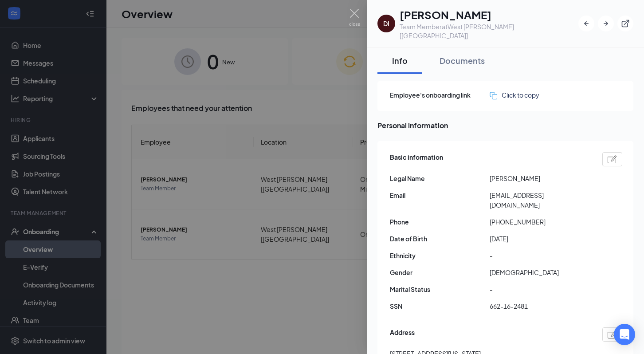 Image resolution: width=644 pixels, height=354 pixels. I want to click on span: Gender, so click(440, 273).